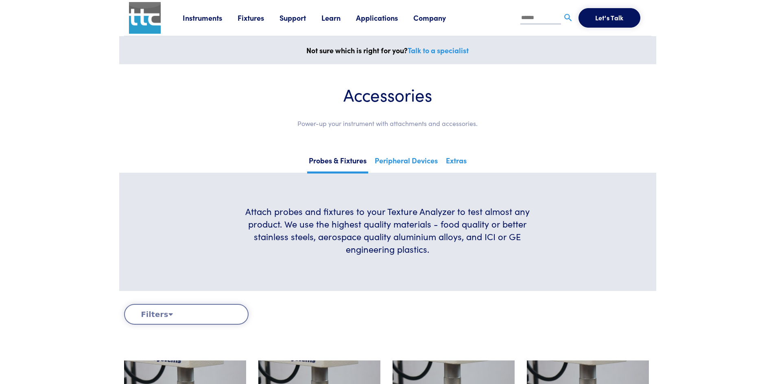 Image resolution: width=775 pixels, height=384 pixels. I want to click on button: Filters, so click(186, 314).